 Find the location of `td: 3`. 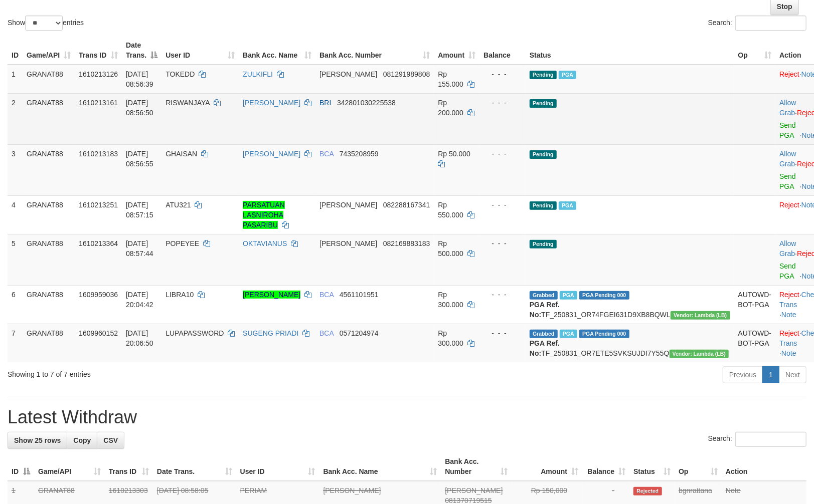

td: 3 is located at coordinates (15, 170).